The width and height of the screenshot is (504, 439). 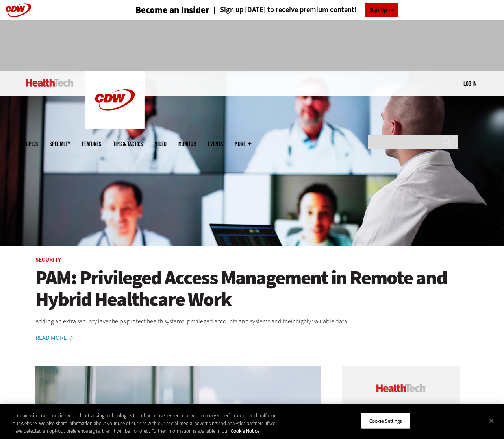 What do you see at coordinates (385, 421) in the screenshot?
I see `button: Cookie Settings` at bounding box center [385, 421].